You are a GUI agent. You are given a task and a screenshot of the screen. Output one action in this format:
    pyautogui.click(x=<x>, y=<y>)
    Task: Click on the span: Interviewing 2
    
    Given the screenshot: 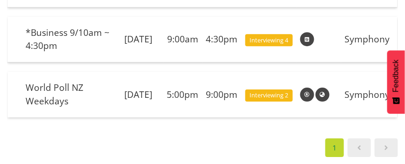 What is the action you would take?
    pyautogui.click(x=268, y=95)
    